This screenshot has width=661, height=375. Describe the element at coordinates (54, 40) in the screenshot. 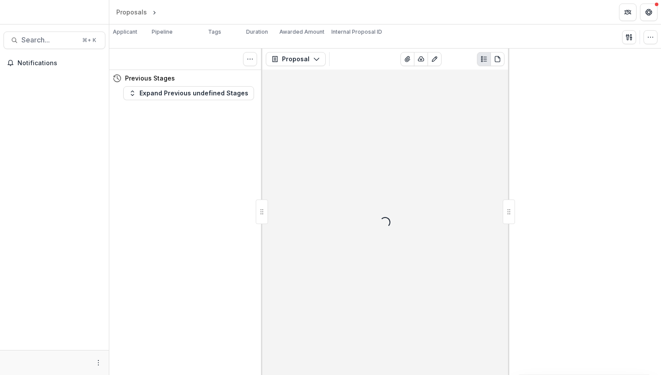

I see `button: Search...` at that location.